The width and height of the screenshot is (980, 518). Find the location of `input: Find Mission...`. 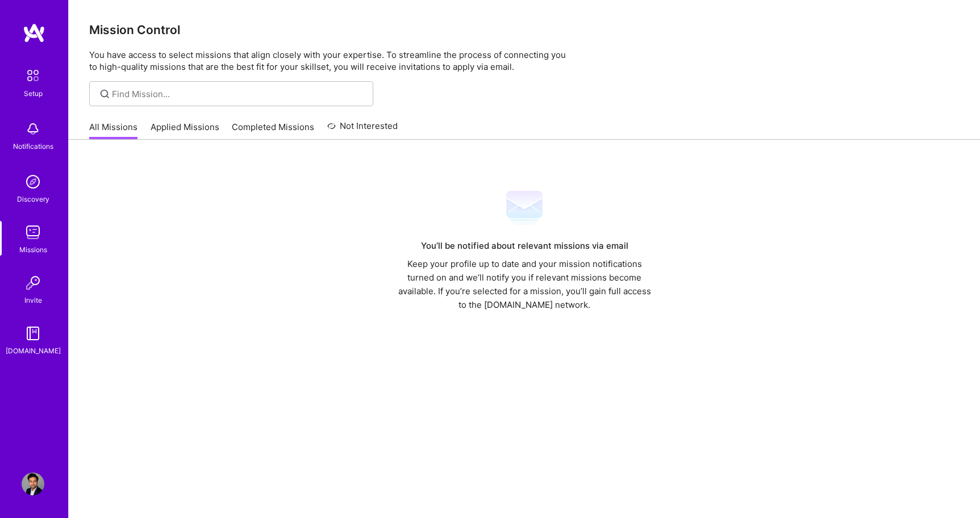

input: Find Mission... is located at coordinates (238, 94).